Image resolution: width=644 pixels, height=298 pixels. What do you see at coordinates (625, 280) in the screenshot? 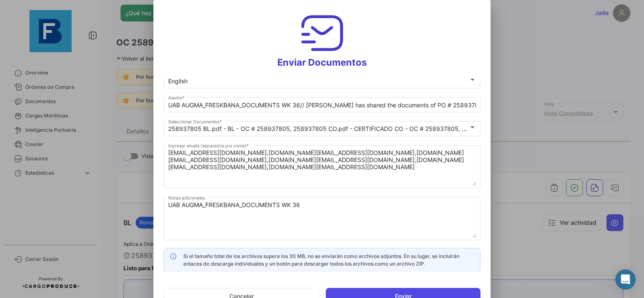
I see `div: Abrir Intercom Messenger` at bounding box center [625, 280].